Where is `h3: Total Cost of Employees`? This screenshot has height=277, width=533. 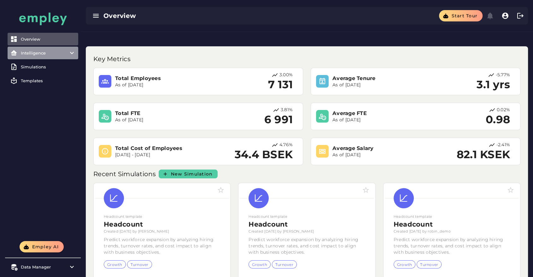 h3: Total Cost of Employees is located at coordinates (165, 148).